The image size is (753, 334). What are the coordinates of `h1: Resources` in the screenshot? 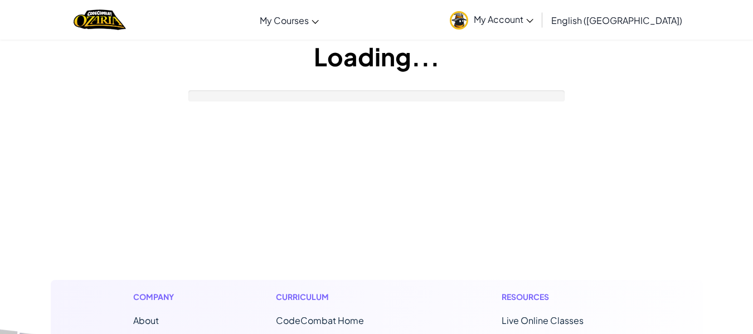 It's located at (560, 296).